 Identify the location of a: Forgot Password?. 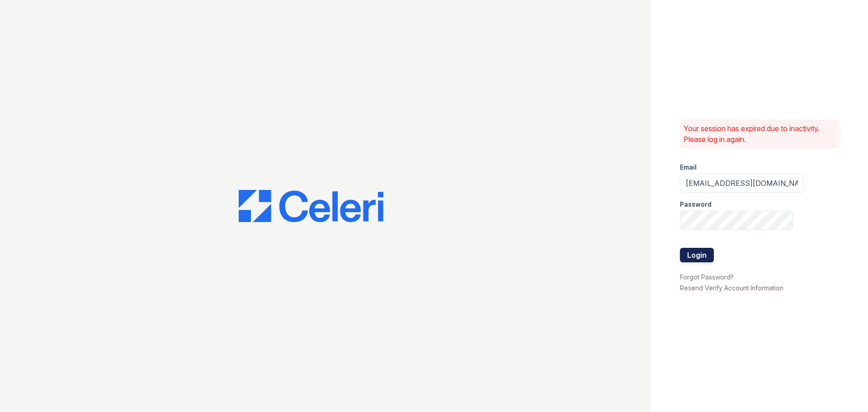
(707, 277).